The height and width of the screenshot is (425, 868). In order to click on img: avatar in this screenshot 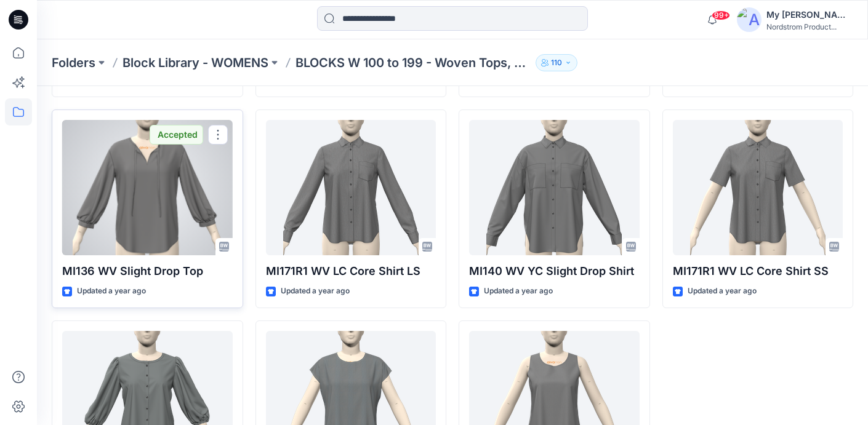, I will do `click(749, 19)`.